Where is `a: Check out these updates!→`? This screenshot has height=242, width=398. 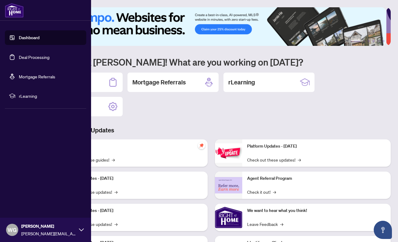 a: Check out these updates!→ is located at coordinates (274, 160).